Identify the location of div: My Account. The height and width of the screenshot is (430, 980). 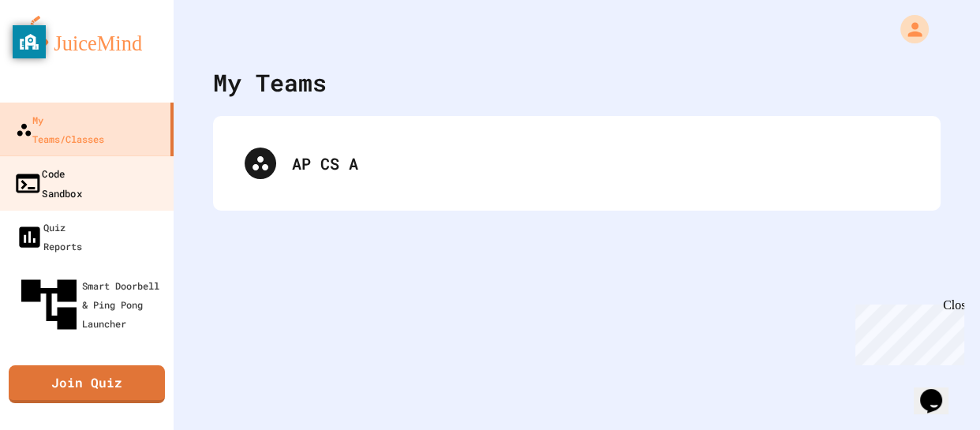
(908, 29).